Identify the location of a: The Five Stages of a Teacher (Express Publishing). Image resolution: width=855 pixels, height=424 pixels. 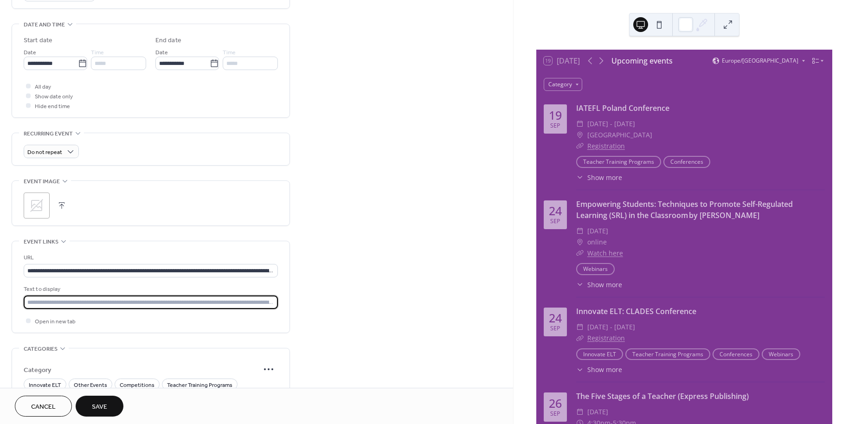
(662, 396).